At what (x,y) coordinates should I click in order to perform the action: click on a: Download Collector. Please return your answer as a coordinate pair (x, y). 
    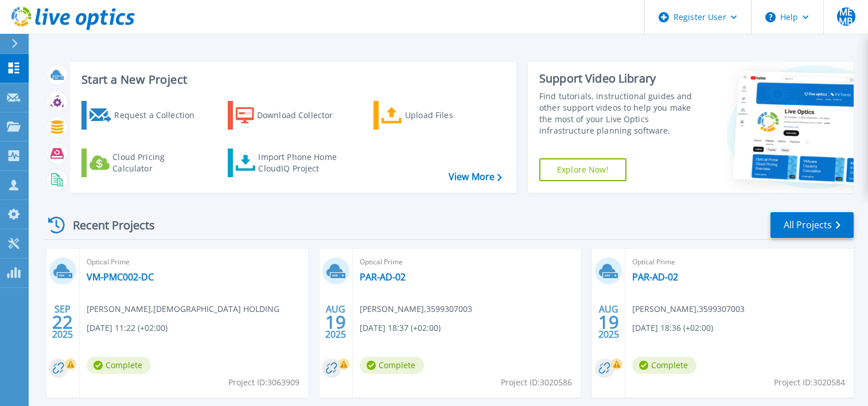
    Looking at the image, I should click on (291, 116).